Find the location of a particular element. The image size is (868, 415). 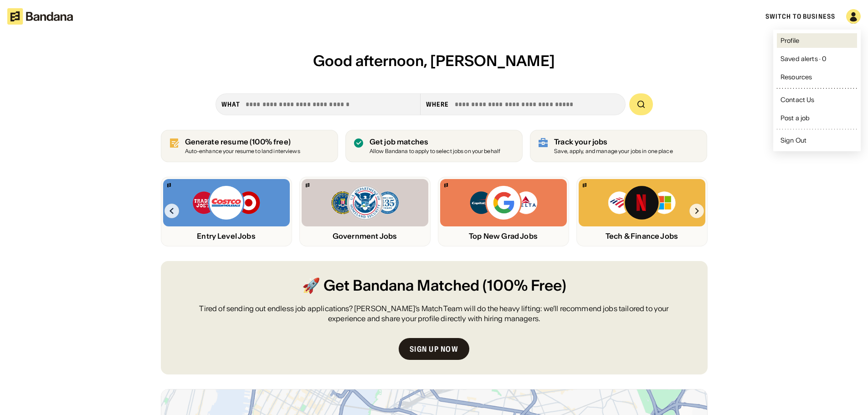

img: Bandana logotype is located at coordinates (40, 17).